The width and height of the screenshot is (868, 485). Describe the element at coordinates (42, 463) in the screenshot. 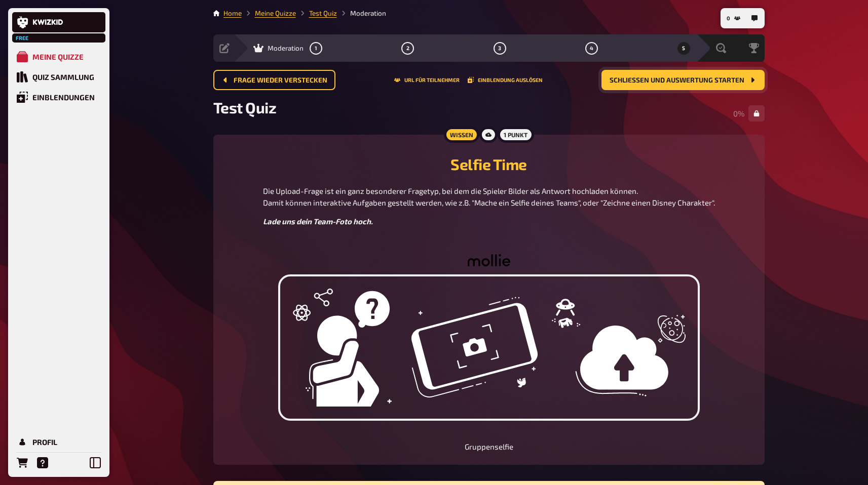

I see `a: Hilfe` at that location.